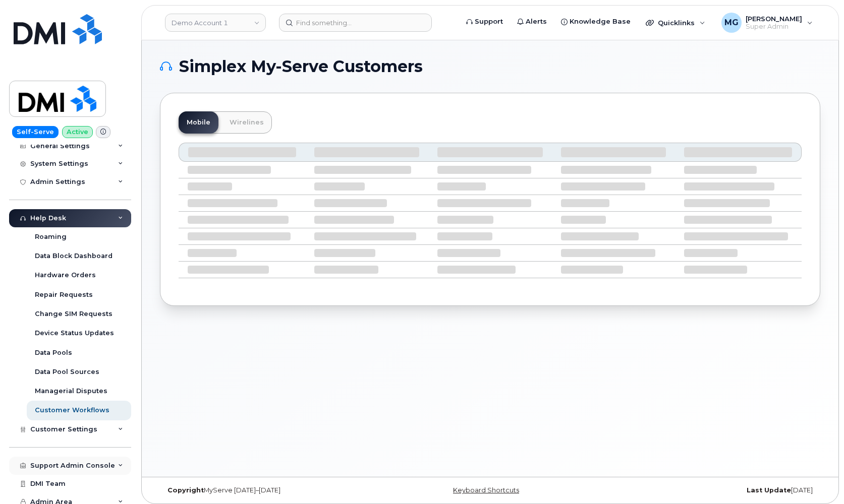 The width and height of the screenshot is (844, 504). I want to click on span: Simplex My-Serve Customers, so click(301, 67).